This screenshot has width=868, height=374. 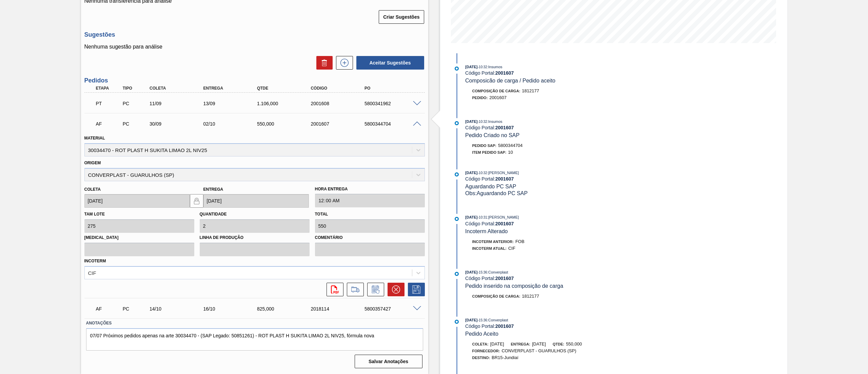 I want to click on span: Pedido :, so click(x=480, y=98).